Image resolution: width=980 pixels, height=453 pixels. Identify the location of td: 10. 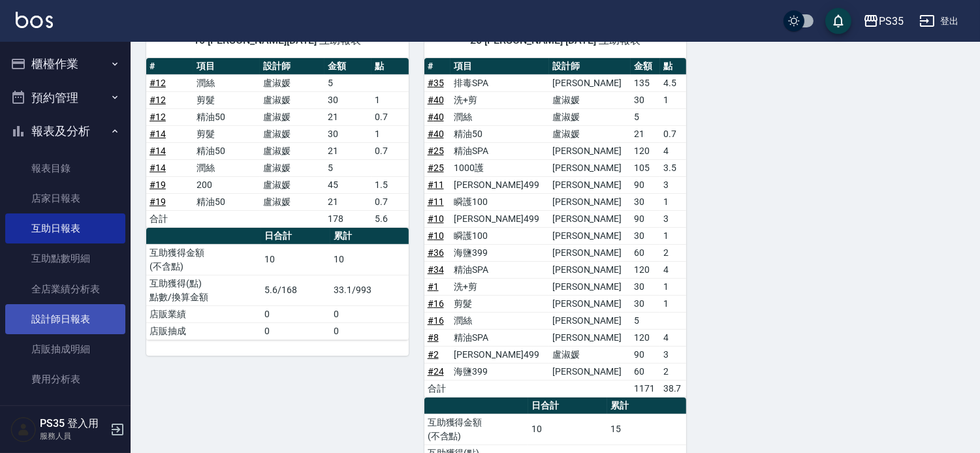
(369, 259).